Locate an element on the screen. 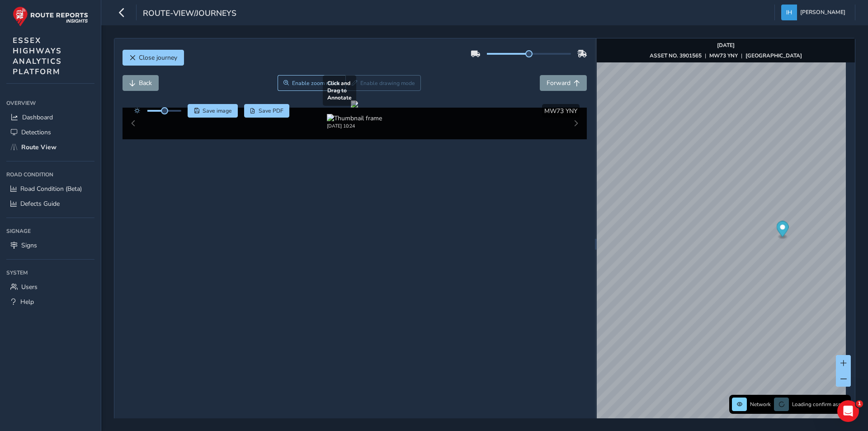  a: Users is located at coordinates (50, 287).